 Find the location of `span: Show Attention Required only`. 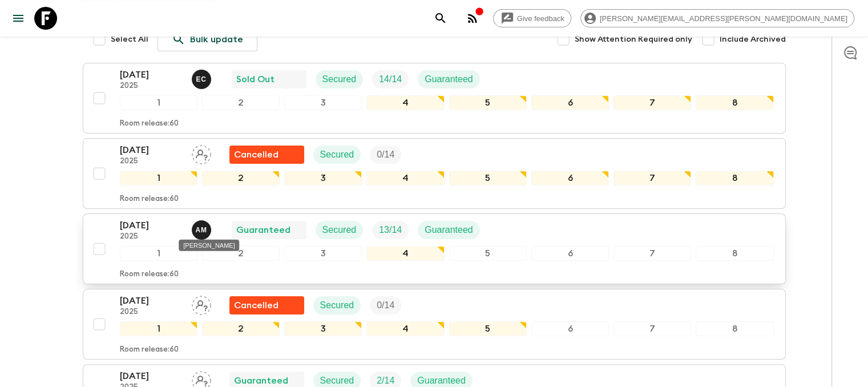

span: Show Attention Required only is located at coordinates (634, 39).